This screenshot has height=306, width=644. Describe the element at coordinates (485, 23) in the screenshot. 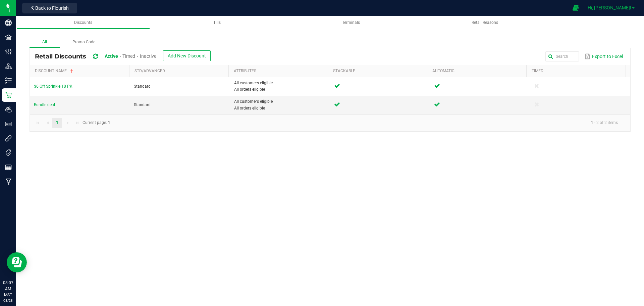

I see `span: Retail Reasons` at that location.